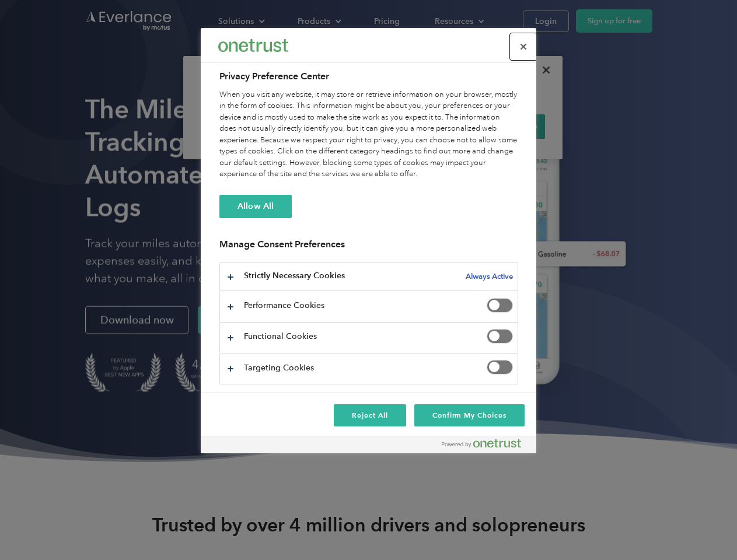  Describe the element at coordinates (523, 47) in the screenshot. I see `button: Close` at that location.